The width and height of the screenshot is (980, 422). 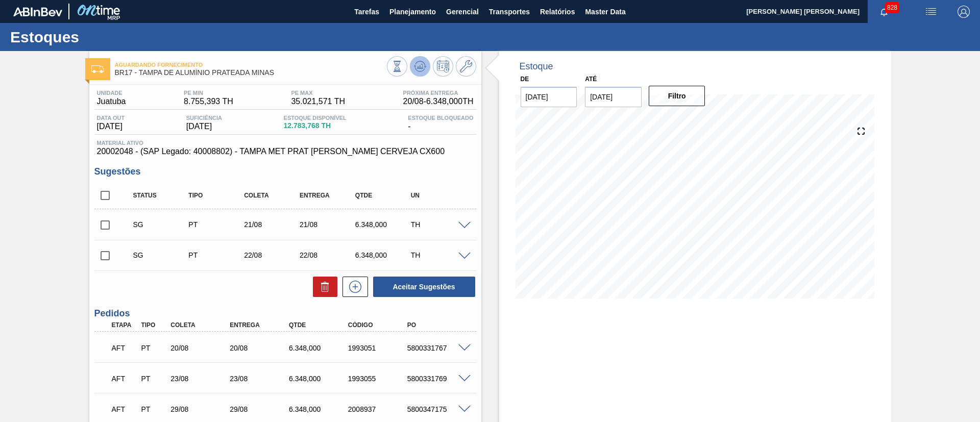 I want to click on button: Notificações, so click(x=884, y=12).